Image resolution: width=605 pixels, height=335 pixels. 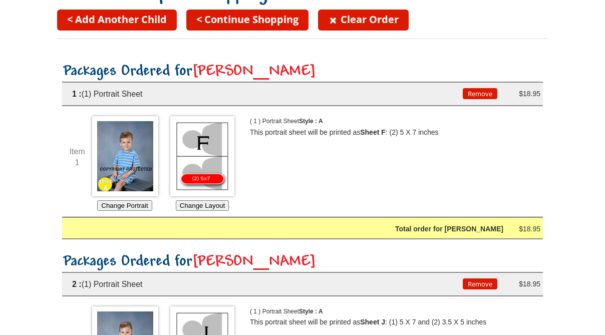 What do you see at coordinates (247, 20) in the screenshot?
I see `a: < Continue Shopping` at bounding box center [247, 20].